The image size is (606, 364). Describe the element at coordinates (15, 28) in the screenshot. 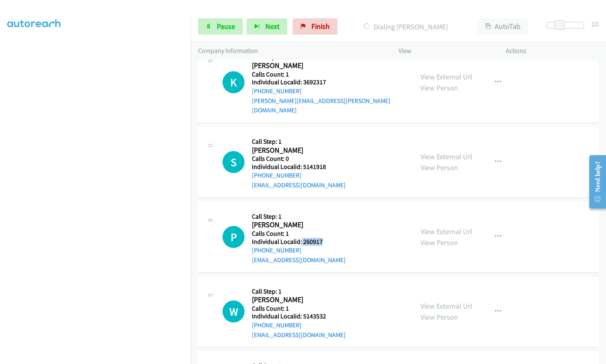

I see `div: Need help?` at that location.